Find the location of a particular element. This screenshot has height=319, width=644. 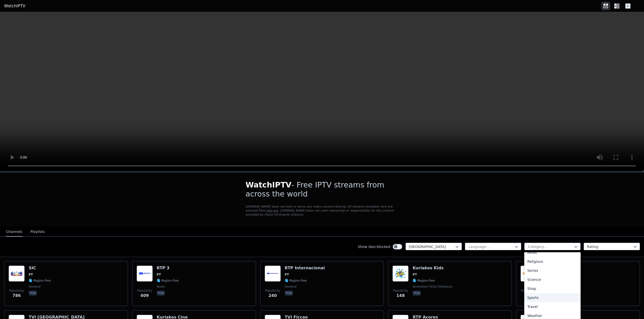

h6: SIC is located at coordinates (40, 268).